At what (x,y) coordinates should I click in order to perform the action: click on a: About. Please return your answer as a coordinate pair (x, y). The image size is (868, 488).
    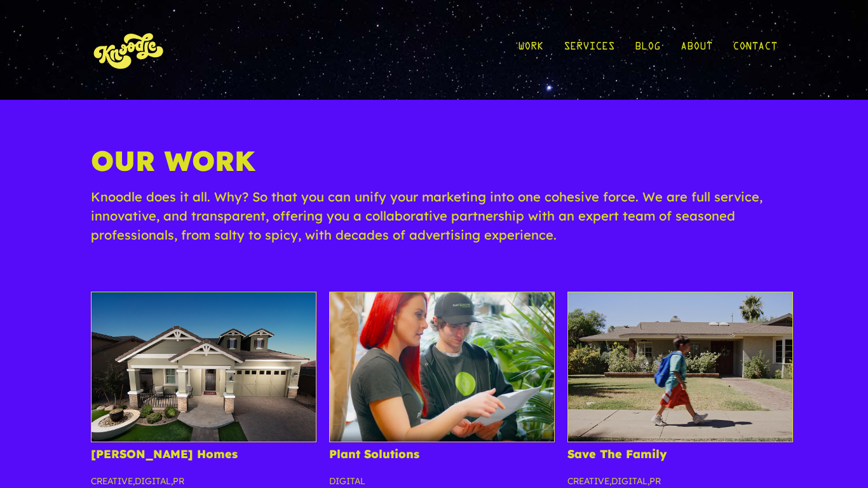
    Looking at the image, I should click on (696, 50).